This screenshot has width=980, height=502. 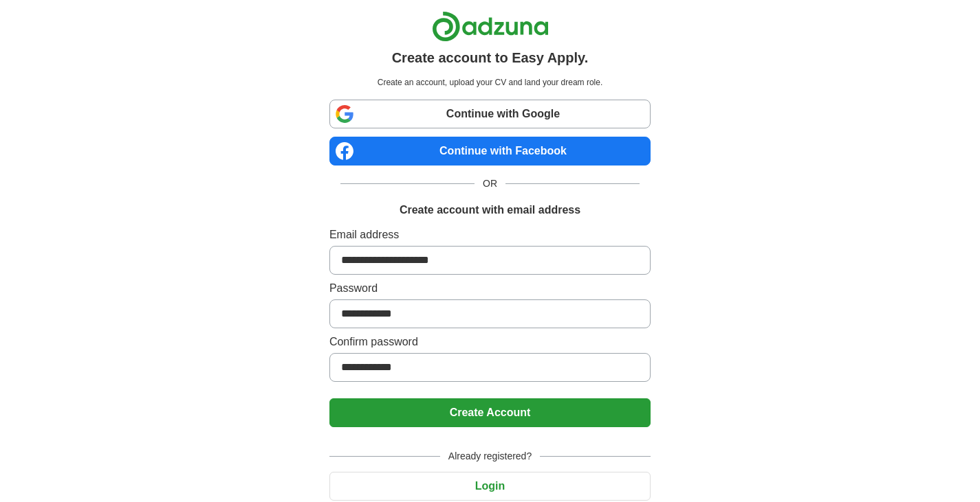 What do you see at coordinates (489, 114) in the screenshot?
I see `a: Continue with Google` at bounding box center [489, 114].